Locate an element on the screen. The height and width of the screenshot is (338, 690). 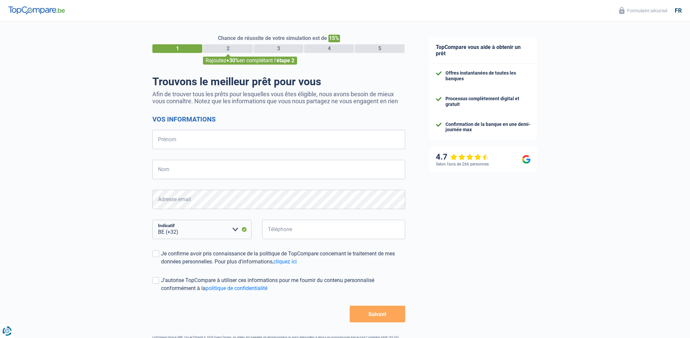
button: Formulaire sécurisé is located at coordinates (643, 10).